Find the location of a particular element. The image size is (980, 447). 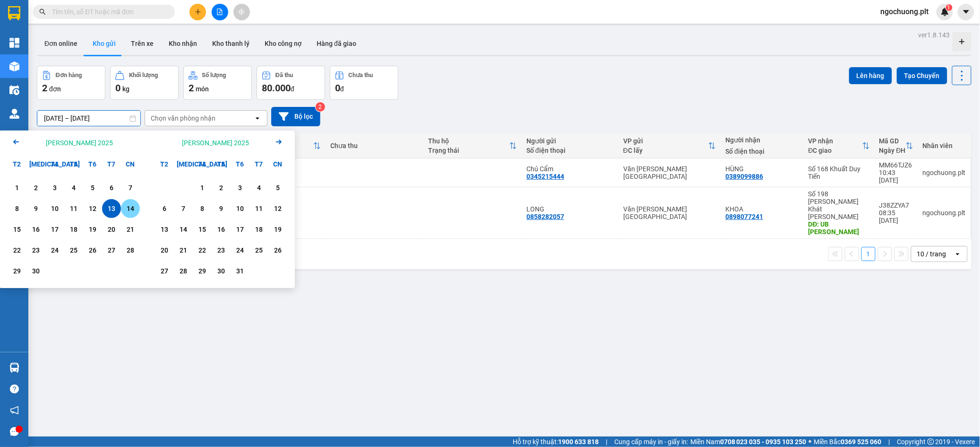

div: Choose Thứ Bảy, tháng 10 11 2025. It's available. is located at coordinates (259, 209).